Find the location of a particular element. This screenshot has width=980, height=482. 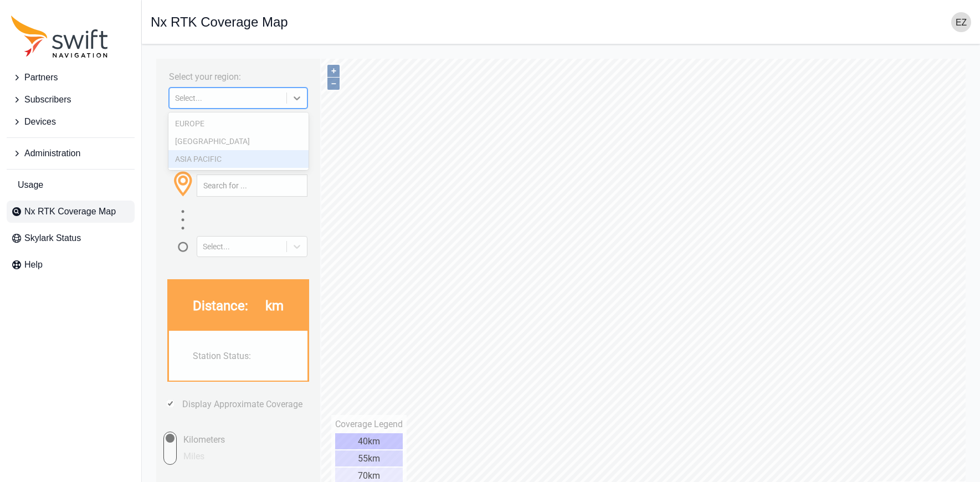

input: Search for ... is located at coordinates (102, 133).